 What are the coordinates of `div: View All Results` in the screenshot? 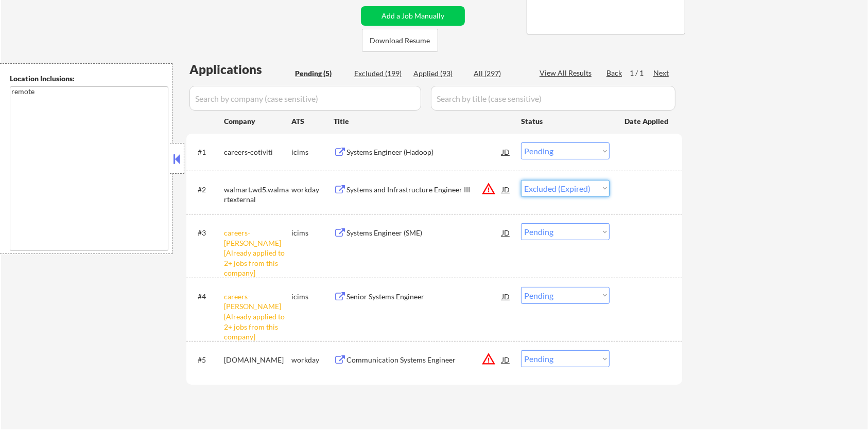 It's located at (567, 73).